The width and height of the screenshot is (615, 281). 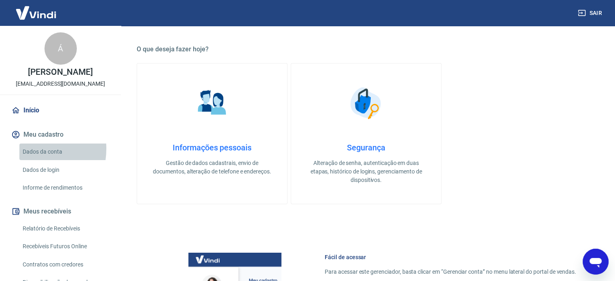 I want to click on a: Informações pessoaisInformações pessoaisGestão de dados cadastrais, envio de documentos, alteraçã..., so click(x=212, y=133).